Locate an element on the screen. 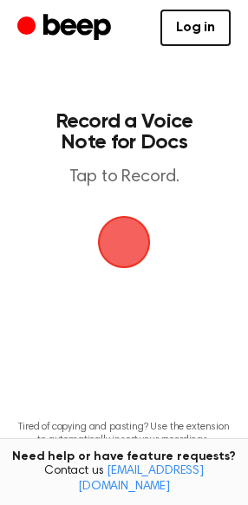 The width and height of the screenshot is (248, 505). span: Contact us is located at coordinates (124, 479).